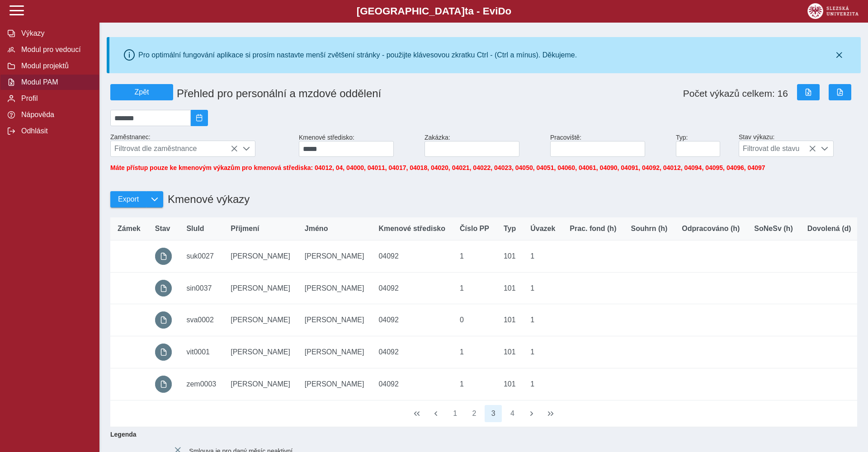 Image resolution: width=868 pixels, height=452 pixels. What do you see at coordinates (201, 384) in the screenshot?
I see `td: zem0003` at bounding box center [201, 384].